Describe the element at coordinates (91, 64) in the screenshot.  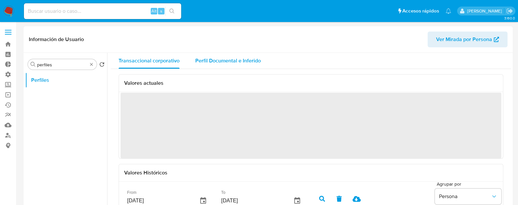
I see `button: Borrar` at that location.